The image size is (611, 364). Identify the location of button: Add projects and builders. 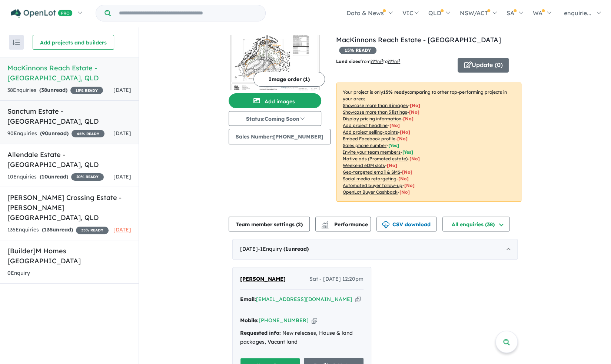
(73, 43).